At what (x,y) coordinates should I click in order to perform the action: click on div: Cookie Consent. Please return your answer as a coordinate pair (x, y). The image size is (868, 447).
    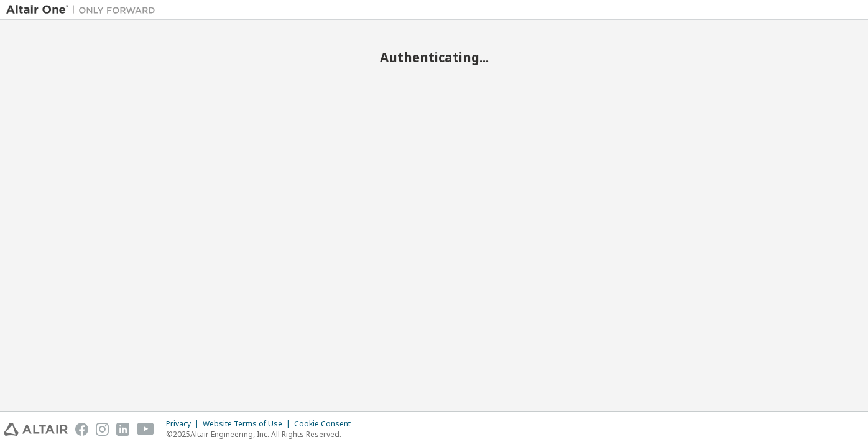
    Looking at the image, I should click on (326, 425).